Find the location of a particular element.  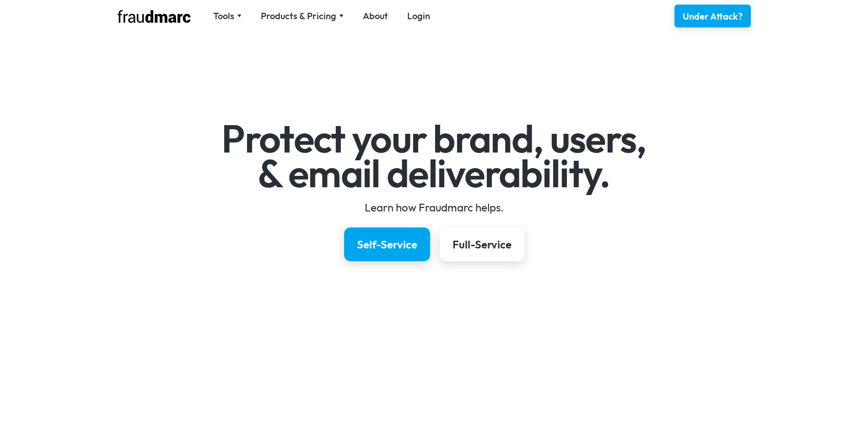

div: Full-Service is located at coordinates (482, 245).